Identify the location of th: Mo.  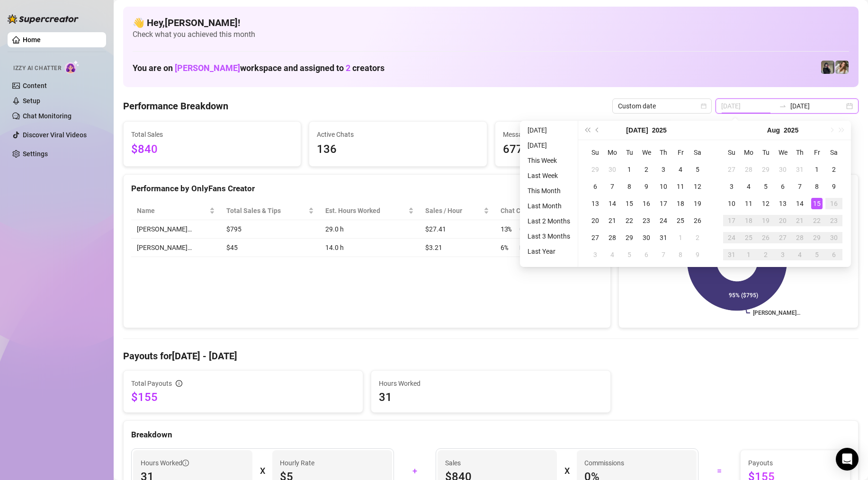
(613, 153).